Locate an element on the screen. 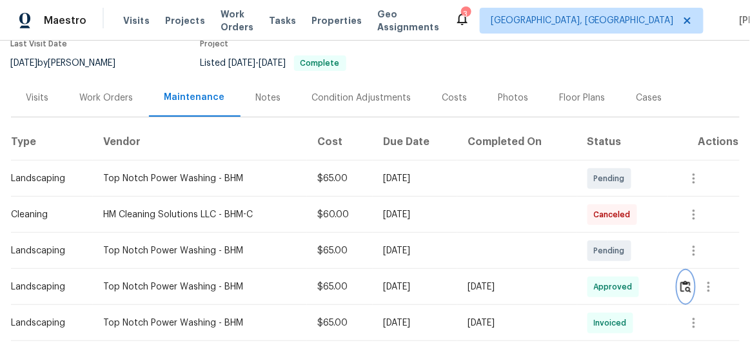 Image resolution: width=750 pixels, height=343 pixels. div: Condition Adjustments is located at coordinates (362, 98).